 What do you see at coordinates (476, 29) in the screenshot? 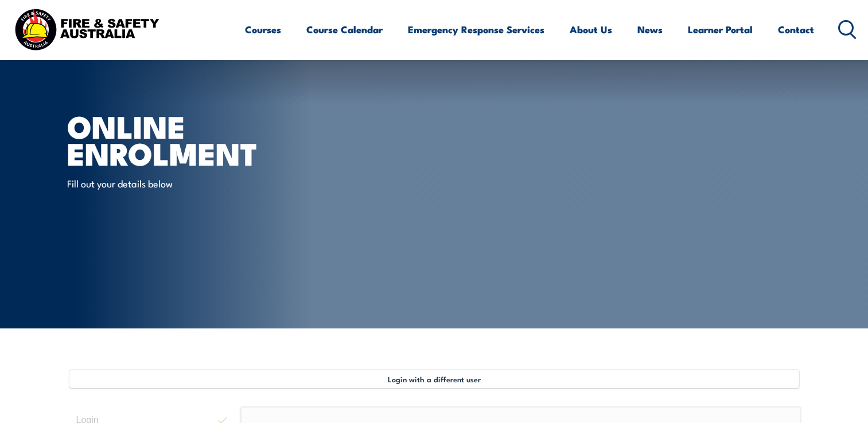
I see `a: Emergency Response Services` at bounding box center [476, 29].